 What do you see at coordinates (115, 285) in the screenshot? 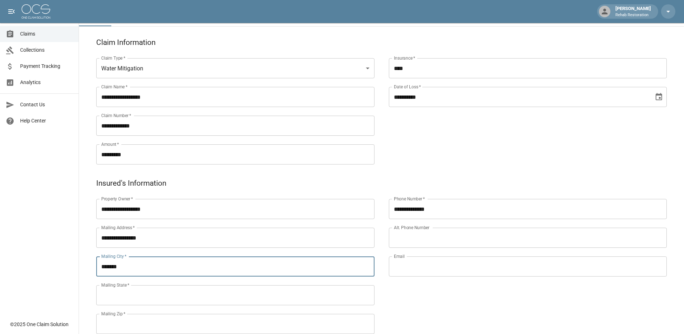
I see `label: Mailing State` at bounding box center [115, 285].